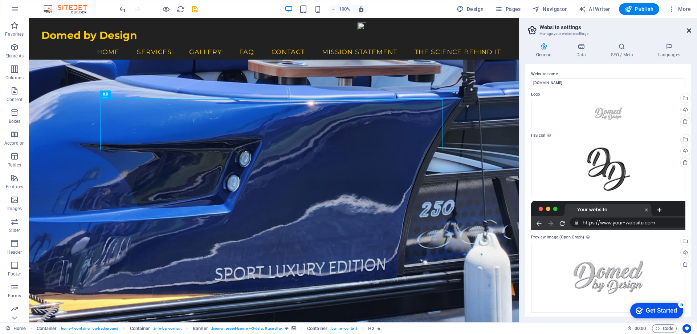 The image size is (697, 334). I want to click on h4: Data, so click(583, 50).